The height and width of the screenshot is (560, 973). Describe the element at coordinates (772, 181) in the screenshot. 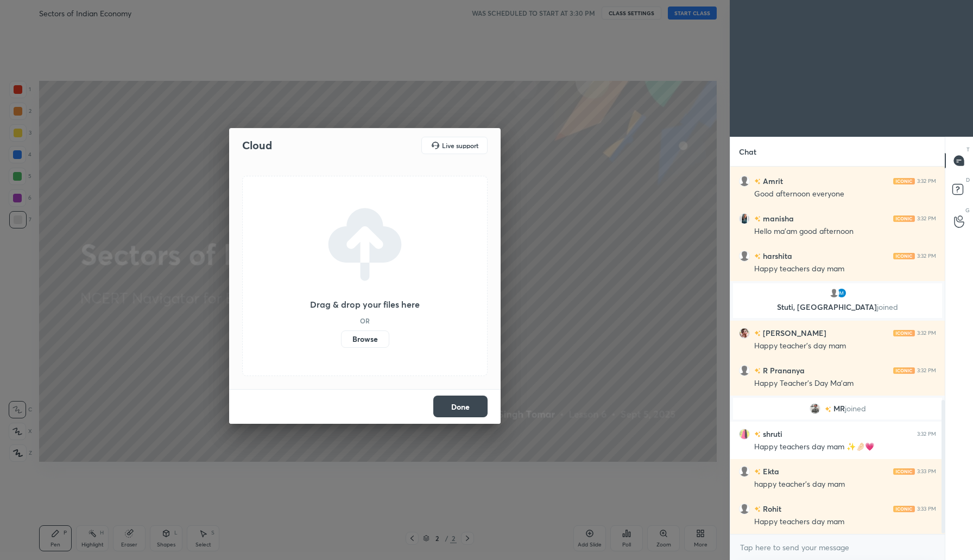

I see `h6: Amrit` at that location.